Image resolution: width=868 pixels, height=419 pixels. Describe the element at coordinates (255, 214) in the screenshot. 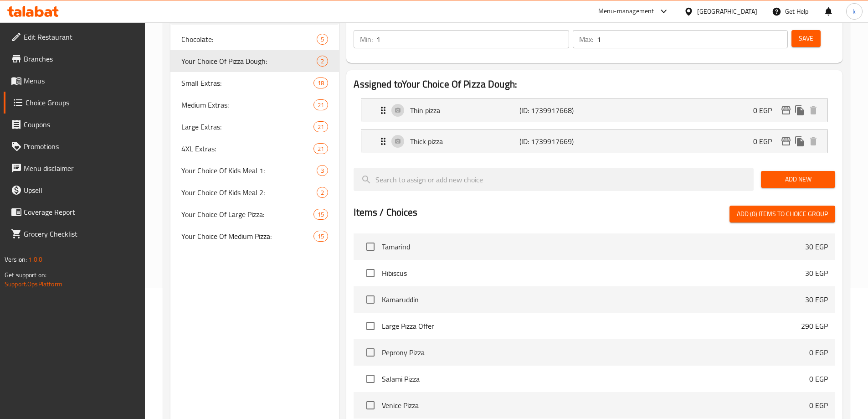

I see `div: Your Choice Of Large Pizza:15` at that location.